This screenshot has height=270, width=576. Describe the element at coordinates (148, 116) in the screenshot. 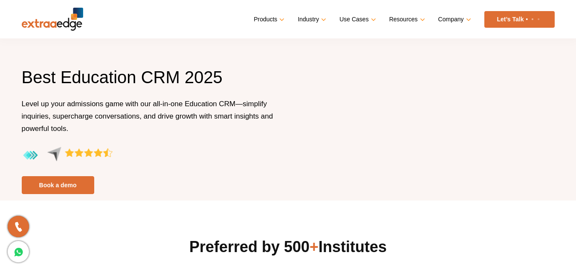

I see `span: Level up your admissions game with our all-in-one Education CRM—simplify inquiries, supercharge c...` at that location.